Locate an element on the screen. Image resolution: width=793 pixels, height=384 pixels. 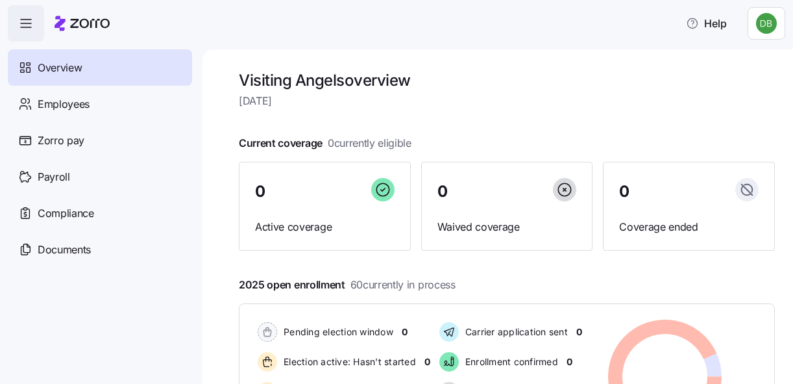
span: 0 currently eligible is located at coordinates (369, 143).